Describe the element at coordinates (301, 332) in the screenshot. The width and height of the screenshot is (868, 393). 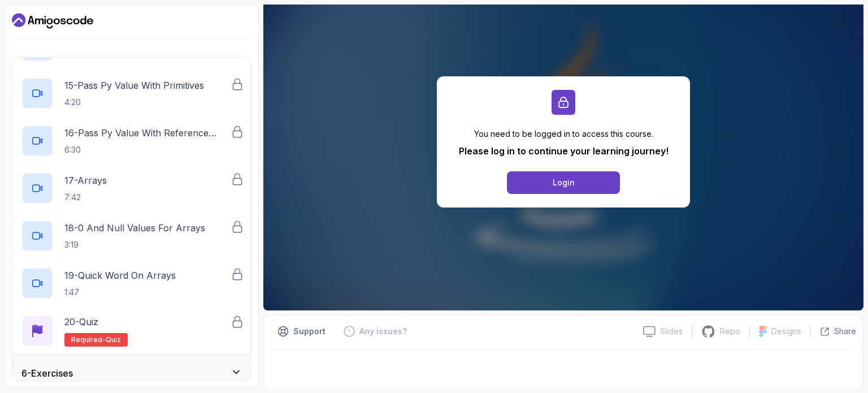
I see `button: Support button` at that location.